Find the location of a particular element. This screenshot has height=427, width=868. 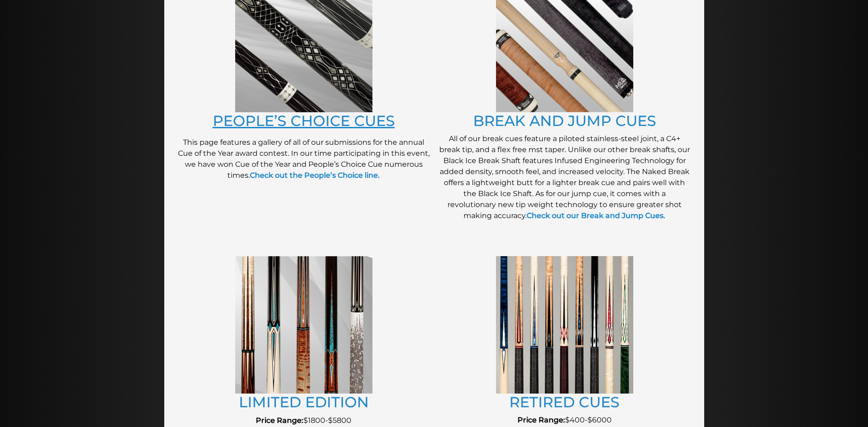

a: PEOPLE’S CHOICE CUES is located at coordinates (304, 121).